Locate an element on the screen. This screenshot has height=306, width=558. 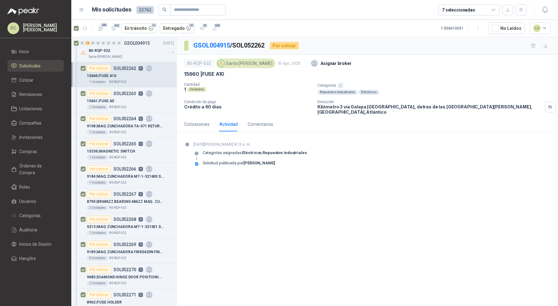
a: Por cotizarSOL052265015336 |MAGNETIC SWITCH1 Unidades80-RQP-532 is located at coordinates (124, 150).